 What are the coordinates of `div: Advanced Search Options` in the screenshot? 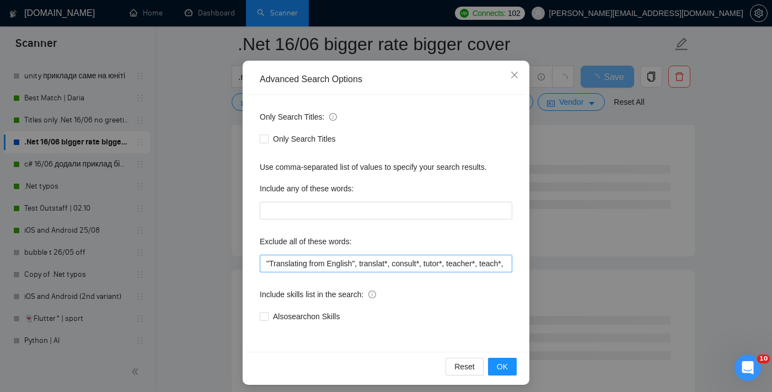 It's located at (386, 79).